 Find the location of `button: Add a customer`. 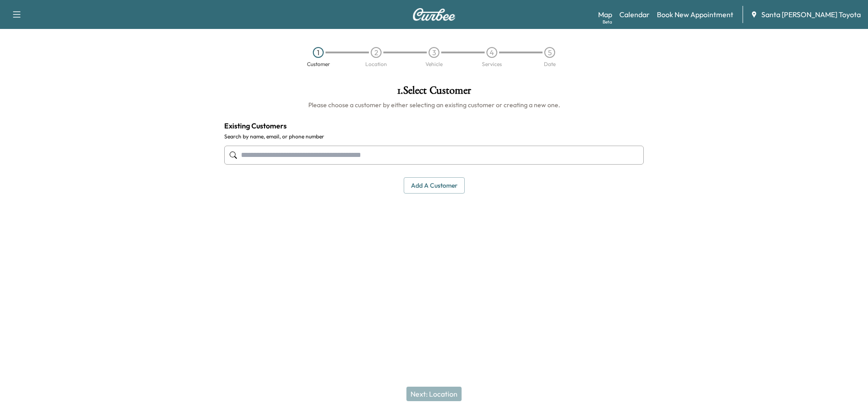

button: Add a customer is located at coordinates (434, 185).